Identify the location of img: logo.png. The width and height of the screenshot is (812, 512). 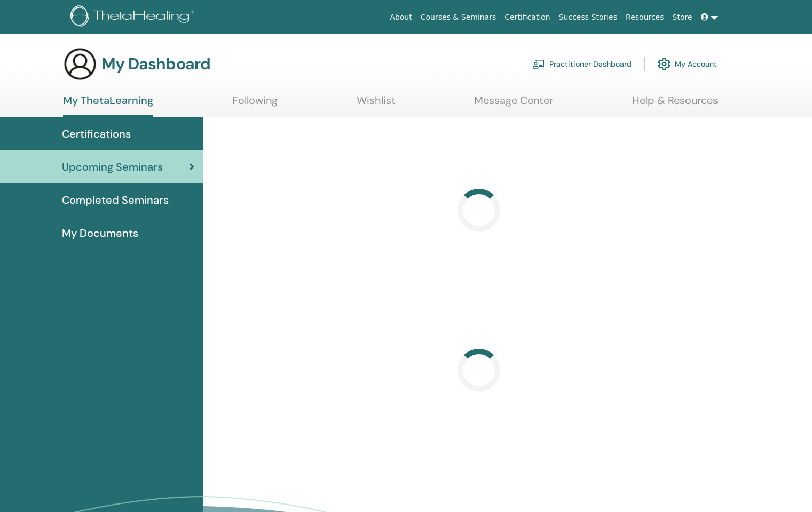
(134, 17).